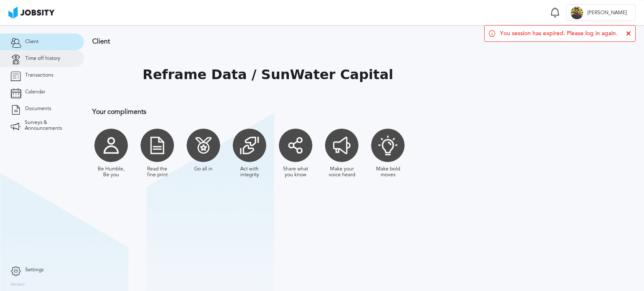 The height and width of the screenshot is (291, 644). What do you see at coordinates (250, 172) in the screenshot?
I see `div: Act with integrity` at bounding box center [250, 172].